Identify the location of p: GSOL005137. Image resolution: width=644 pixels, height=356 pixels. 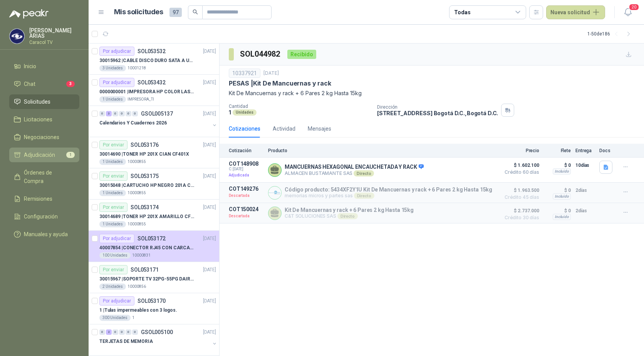
(157, 114).